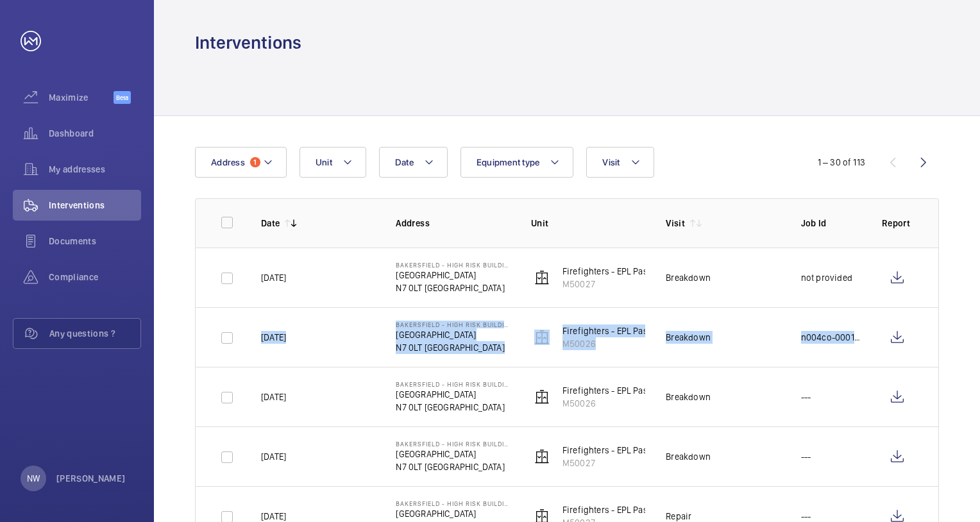  What do you see at coordinates (95, 169) in the screenshot?
I see `span: My addresses` at bounding box center [95, 169].